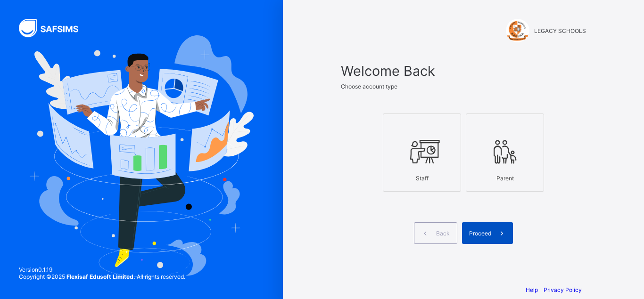  Describe the element at coordinates (102, 277) in the screenshot. I see `span: Copyright © 2025 All rights reserved.` at that location.